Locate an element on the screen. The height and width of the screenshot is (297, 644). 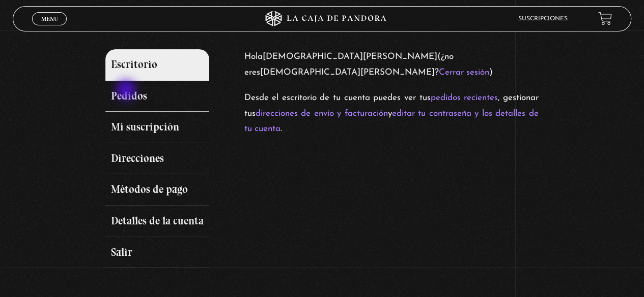
a: Direcciones is located at coordinates (157, 159).